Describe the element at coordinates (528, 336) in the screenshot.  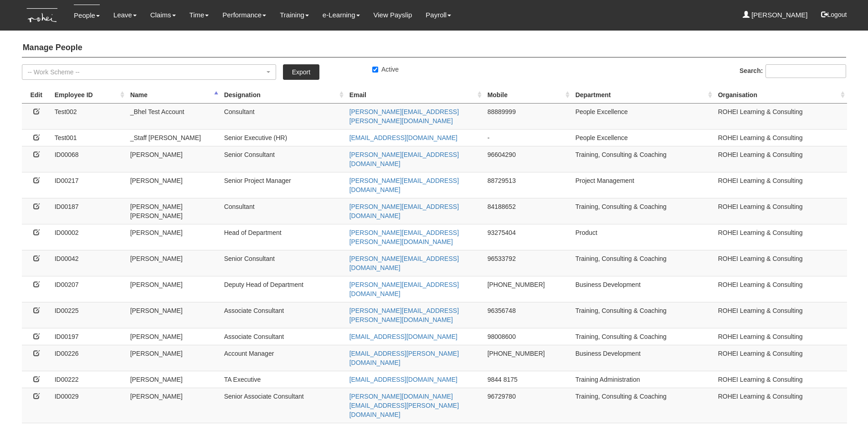
I see `td: 98008600` at that location.